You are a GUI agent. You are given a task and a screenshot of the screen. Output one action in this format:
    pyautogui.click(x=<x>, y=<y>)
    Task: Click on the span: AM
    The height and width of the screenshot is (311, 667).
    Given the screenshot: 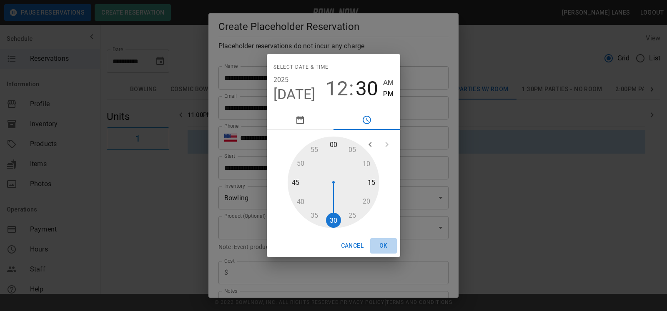 What is the action you would take?
    pyautogui.click(x=388, y=83)
    